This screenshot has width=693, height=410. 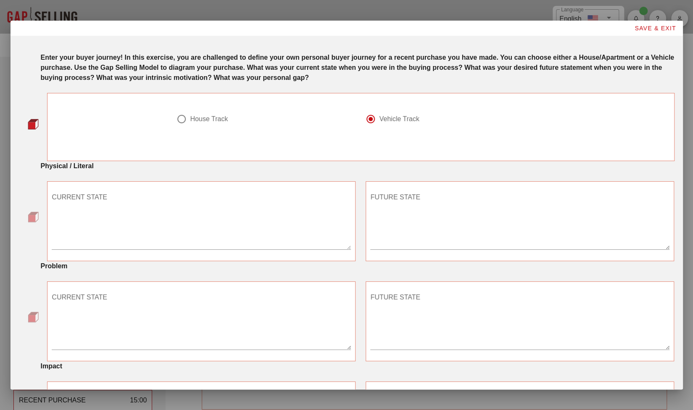 I want to click on button: SAVE & EXIT, so click(x=655, y=28).